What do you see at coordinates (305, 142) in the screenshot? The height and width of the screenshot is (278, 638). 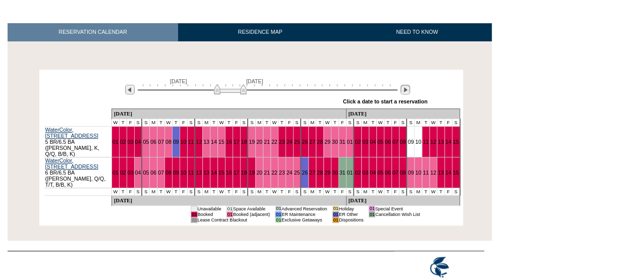 I see `a: 26` at bounding box center [305, 142].